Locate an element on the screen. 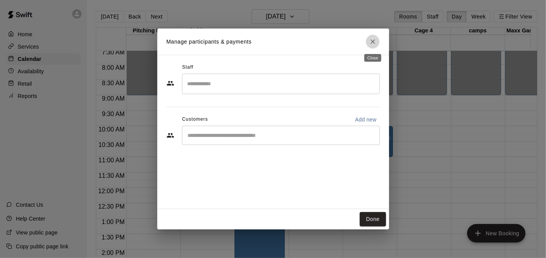 The width and height of the screenshot is (546, 258). button: Add new is located at coordinates (366, 120).